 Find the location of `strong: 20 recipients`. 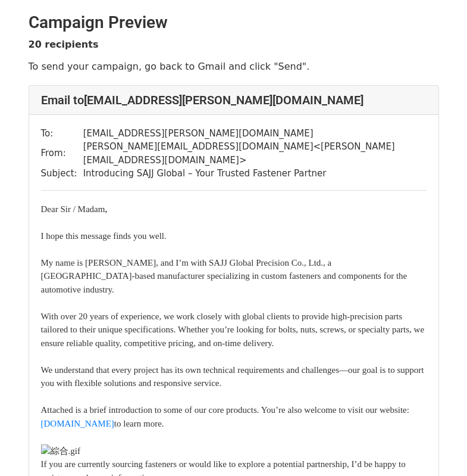

strong: 20 recipients is located at coordinates (63, 44).